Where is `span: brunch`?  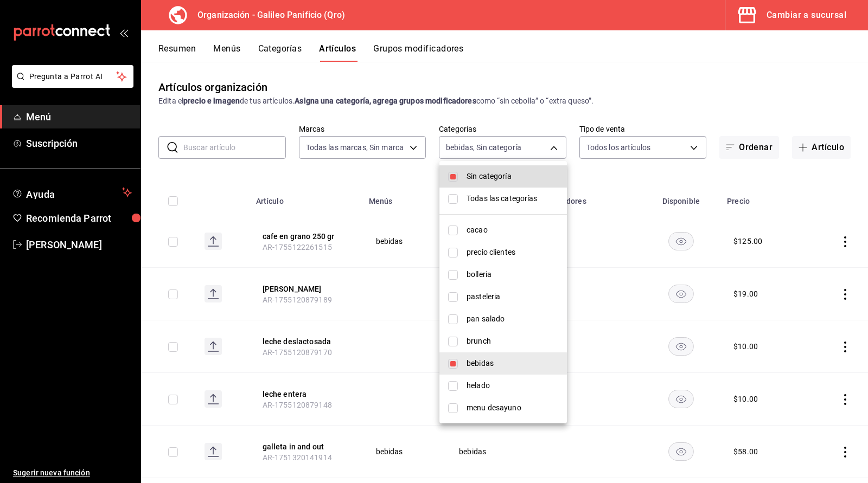
span: brunch is located at coordinates (512, 341).